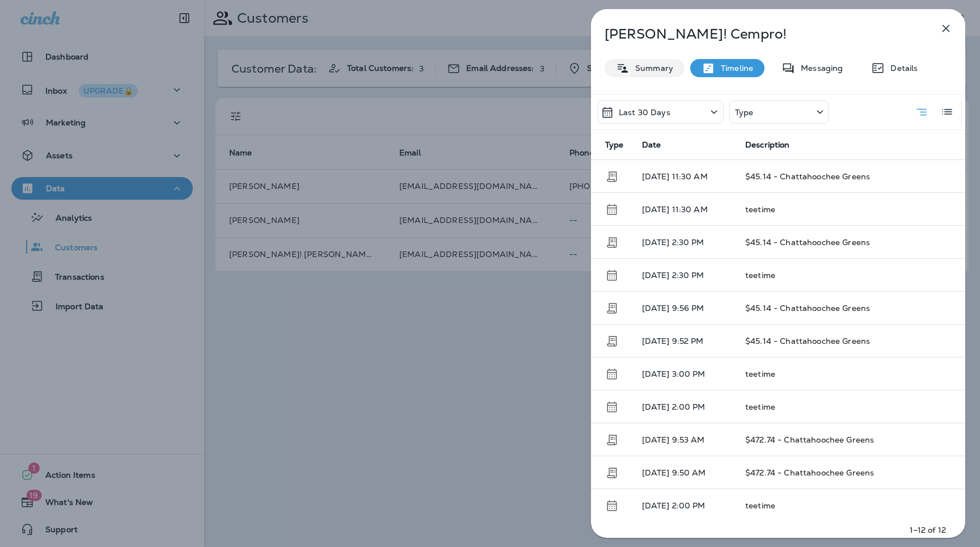 This screenshot has height=547, width=980. I want to click on p: Details, so click(901, 68).